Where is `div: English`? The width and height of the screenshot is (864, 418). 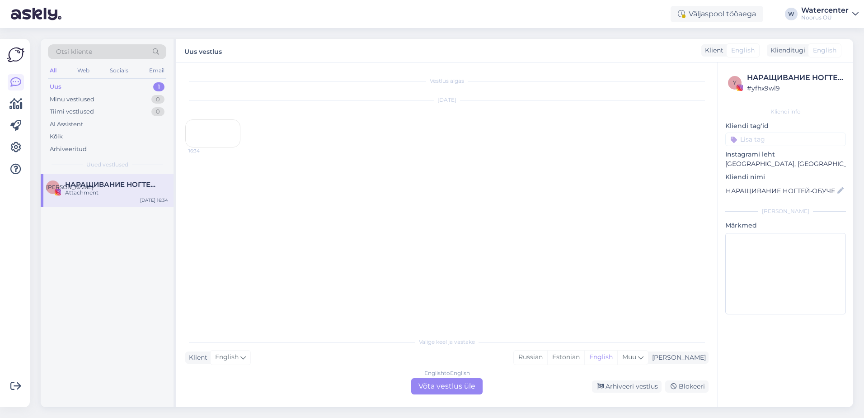 div: English is located at coordinates (601, 357).